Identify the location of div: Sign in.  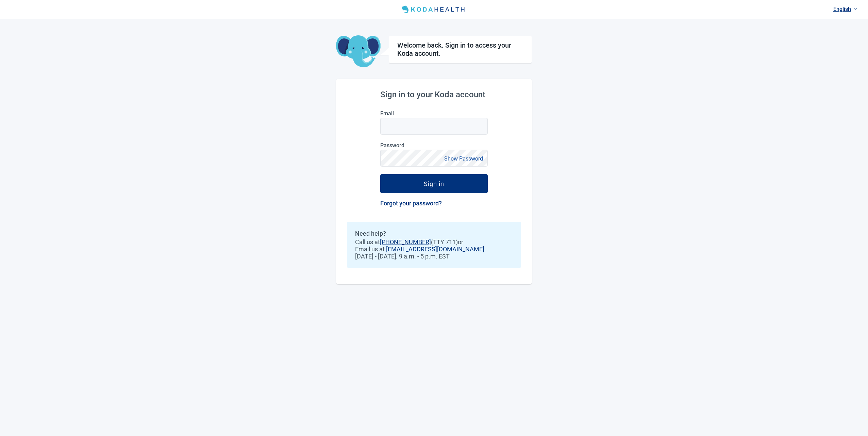
(434, 184).